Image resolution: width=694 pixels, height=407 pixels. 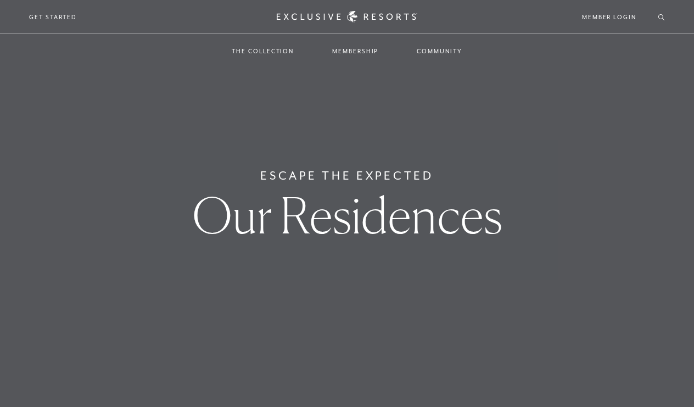 What do you see at coordinates (609, 17) in the screenshot?
I see `a: Member Login` at bounding box center [609, 17].